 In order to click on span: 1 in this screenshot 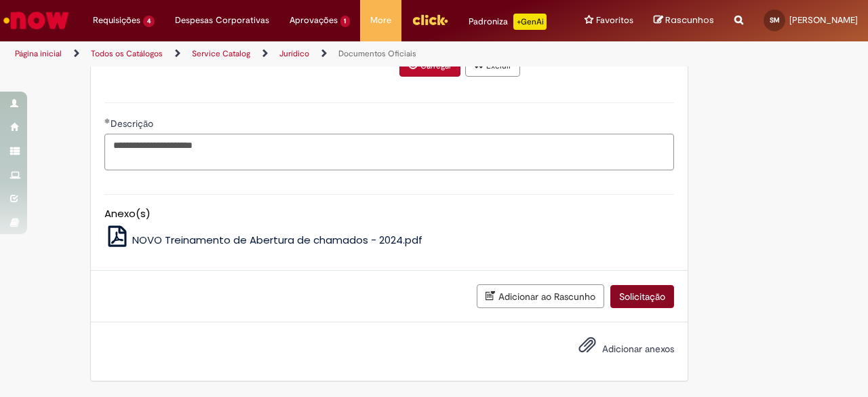, I will do `click(345, 21)`.